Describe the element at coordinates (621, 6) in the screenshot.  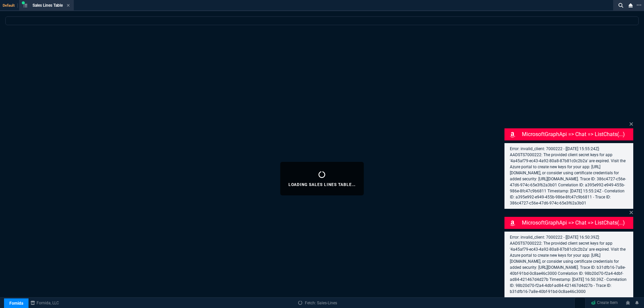
I see `nx-icon: Search` at that location.